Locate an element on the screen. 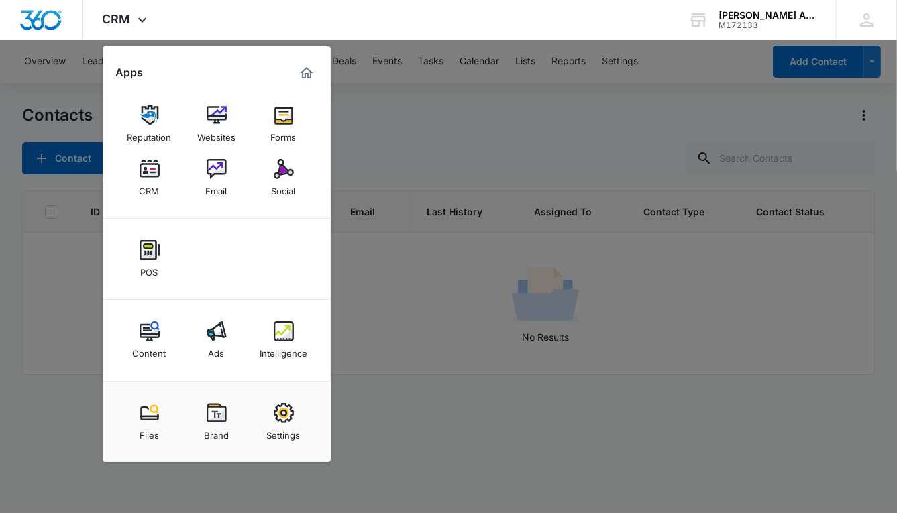 The height and width of the screenshot is (513, 897). div: Ads is located at coordinates (217, 350).